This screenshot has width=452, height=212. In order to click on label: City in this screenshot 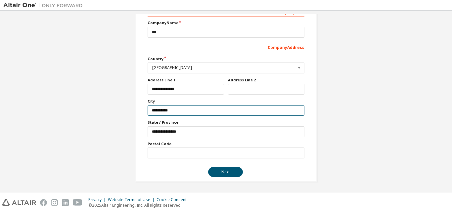, I will do `click(226, 101)`.